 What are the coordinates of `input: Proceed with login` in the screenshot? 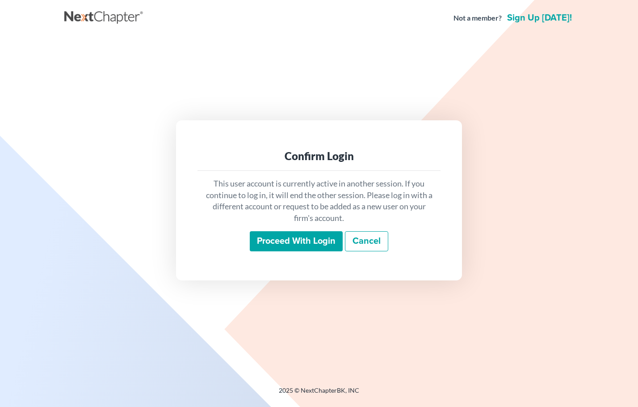 It's located at (296, 241).